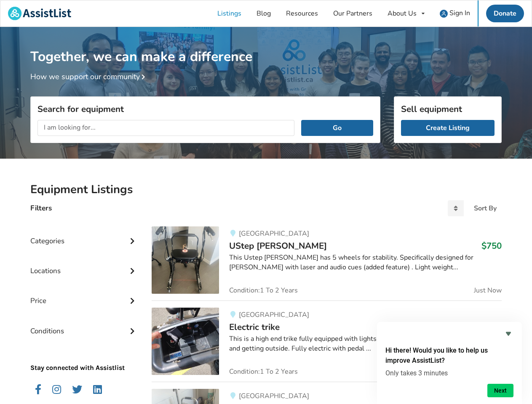 The width and height of the screenshot is (532, 404). I want to click on span: Just Now, so click(488, 291).